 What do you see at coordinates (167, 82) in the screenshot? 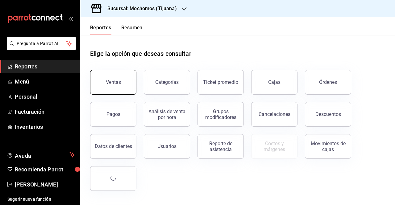
I see `button: Categorías` at bounding box center [167, 82].